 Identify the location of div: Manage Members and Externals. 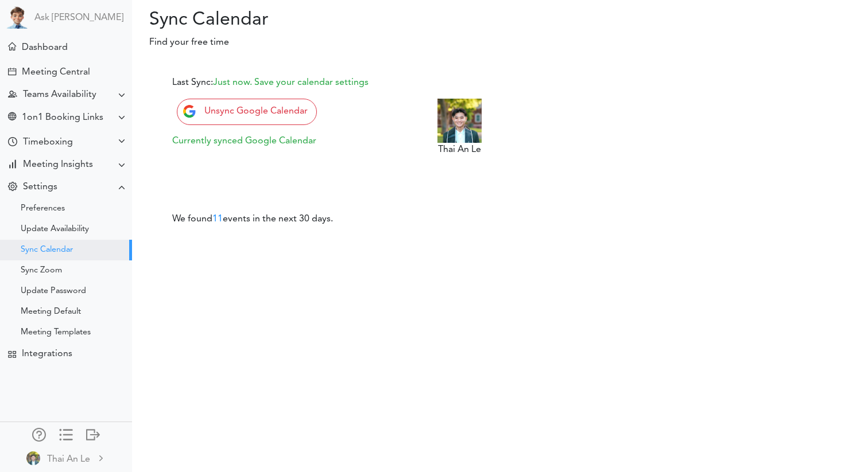
(39, 434).